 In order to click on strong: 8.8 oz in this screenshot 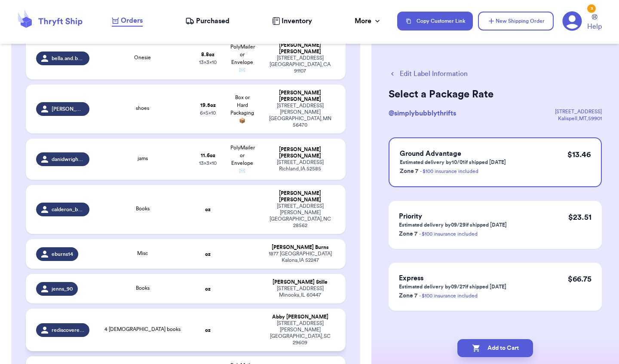, I will do `click(208, 55)`.